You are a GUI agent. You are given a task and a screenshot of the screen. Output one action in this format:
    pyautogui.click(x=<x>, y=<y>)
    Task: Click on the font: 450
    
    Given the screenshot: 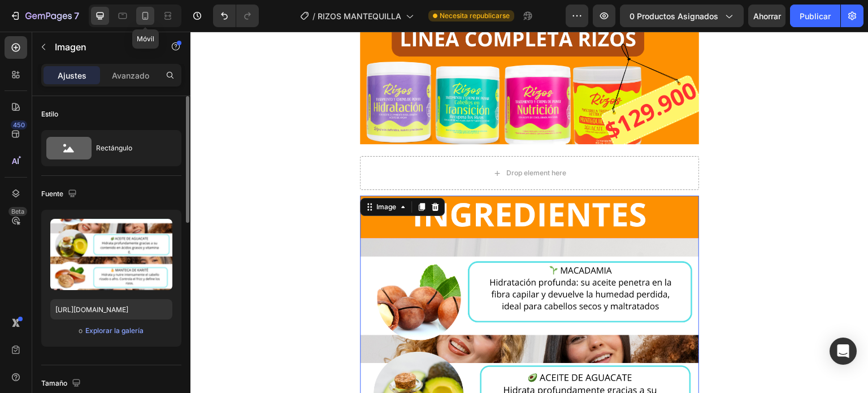 What is the action you would take?
    pyautogui.click(x=19, y=125)
    